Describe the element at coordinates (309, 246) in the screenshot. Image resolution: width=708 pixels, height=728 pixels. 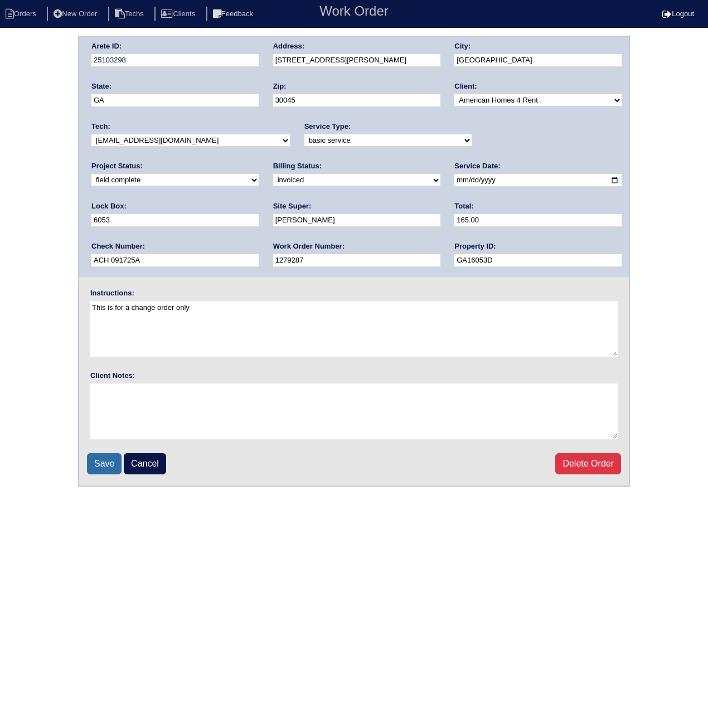
I see `label: Work Order Number:` at that location.